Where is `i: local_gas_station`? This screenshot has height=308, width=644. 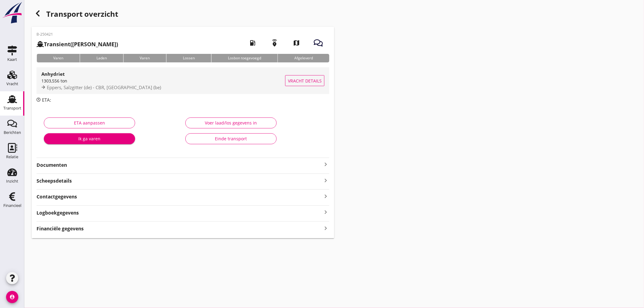 i: local_gas_station is located at coordinates (253, 43).